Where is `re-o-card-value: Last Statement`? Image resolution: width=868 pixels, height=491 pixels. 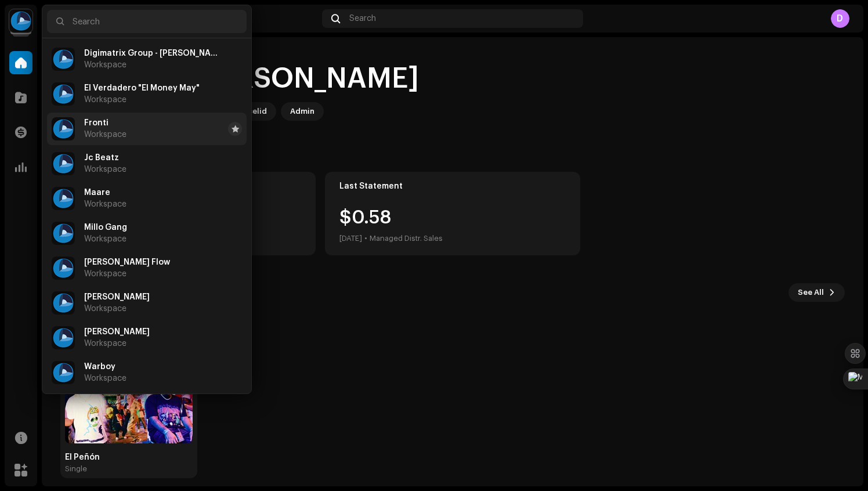 re-o-card-value: Last Statement is located at coordinates (453, 213).